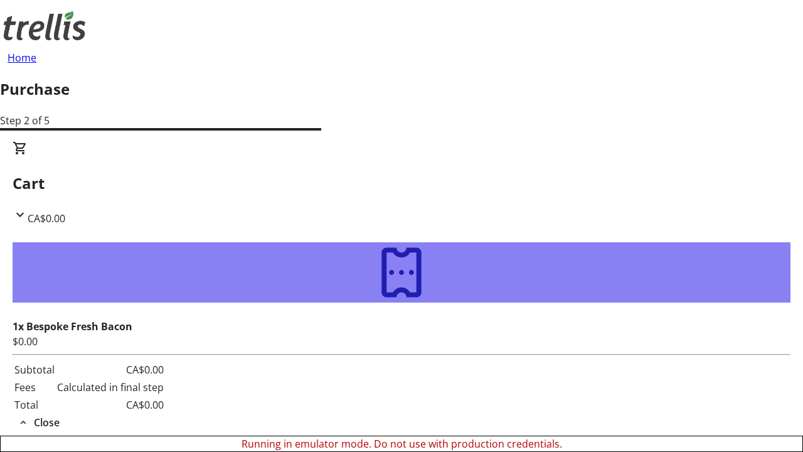 The height and width of the screenshot is (452, 803). What do you see at coordinates (38, 422) in the screenshot?
I see `button: Close` at bounding box center [38, 422].